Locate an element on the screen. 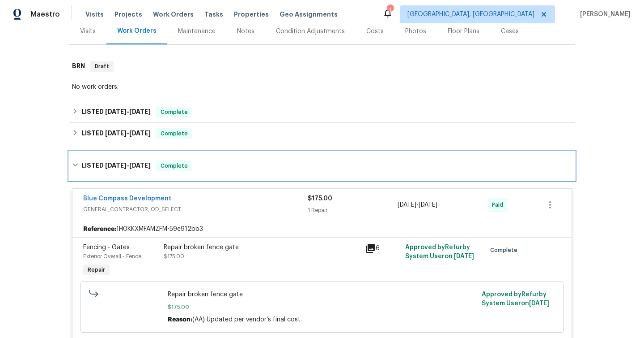  div: Repair broken fence gate is located at coordinates (262, 247).